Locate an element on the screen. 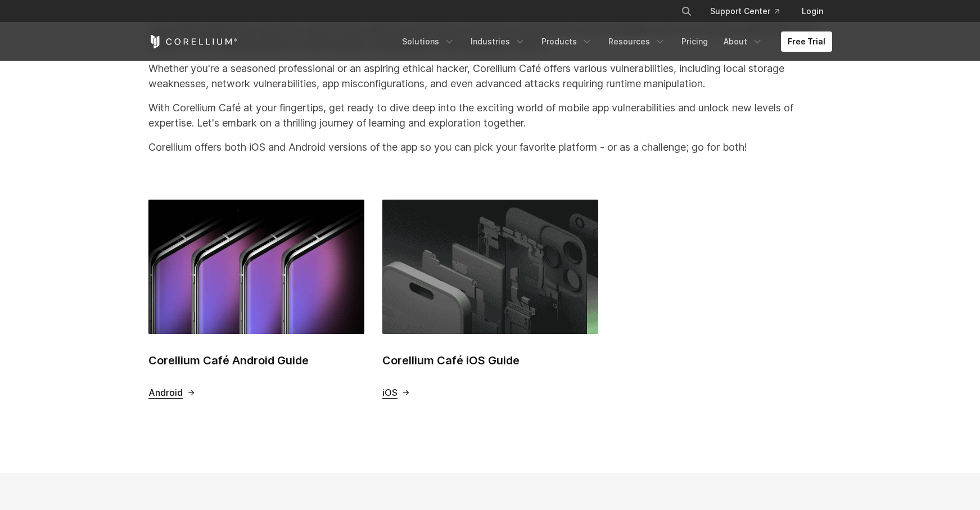  a: Corellium Café Android Guide Corellium Café Android Guide Android is located at coordinates (257, 299).